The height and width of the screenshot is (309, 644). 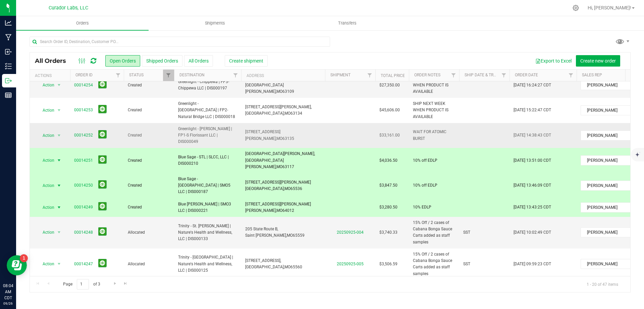 I want to click on input: 1, so click(x=83, y=284).